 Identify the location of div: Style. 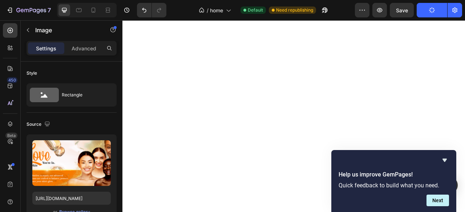
(32, 73).